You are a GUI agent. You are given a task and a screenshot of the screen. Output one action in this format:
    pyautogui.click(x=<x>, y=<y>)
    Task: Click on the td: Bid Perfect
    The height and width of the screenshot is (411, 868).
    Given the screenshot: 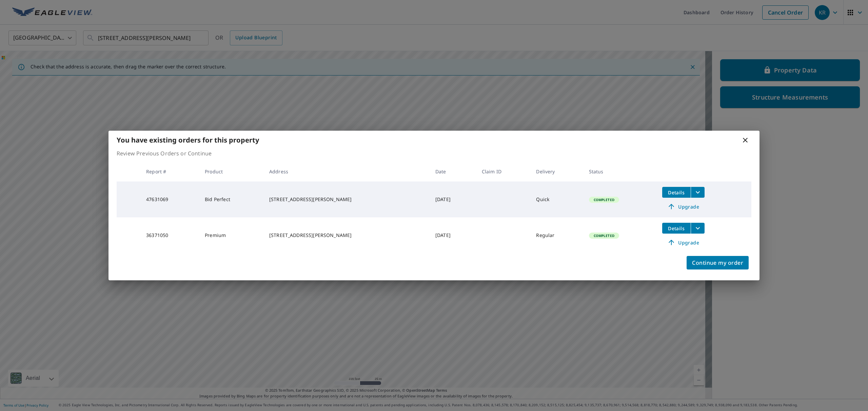 What is the action you would take?
    pyautogui.click(x=232, y=200)
    